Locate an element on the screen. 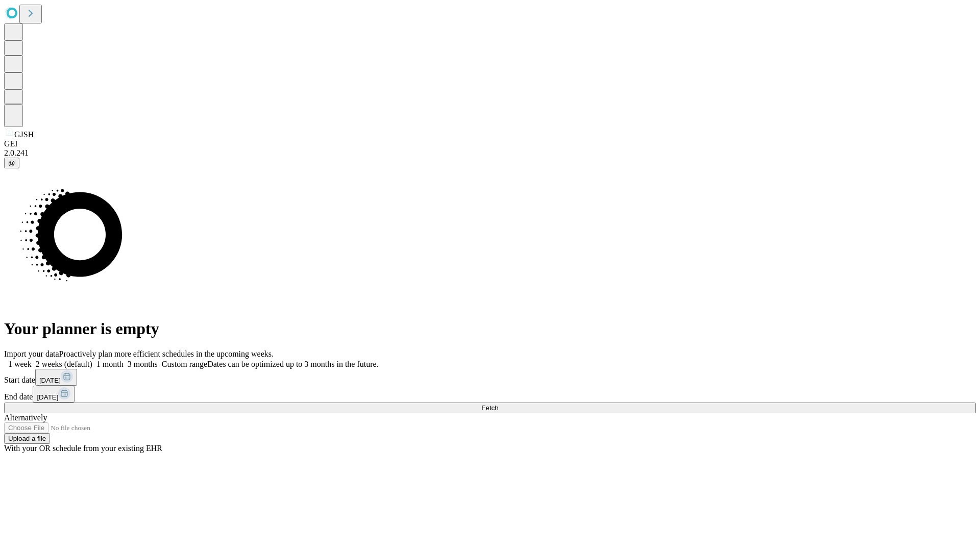  div: End date is located at coordinates (490, 394).